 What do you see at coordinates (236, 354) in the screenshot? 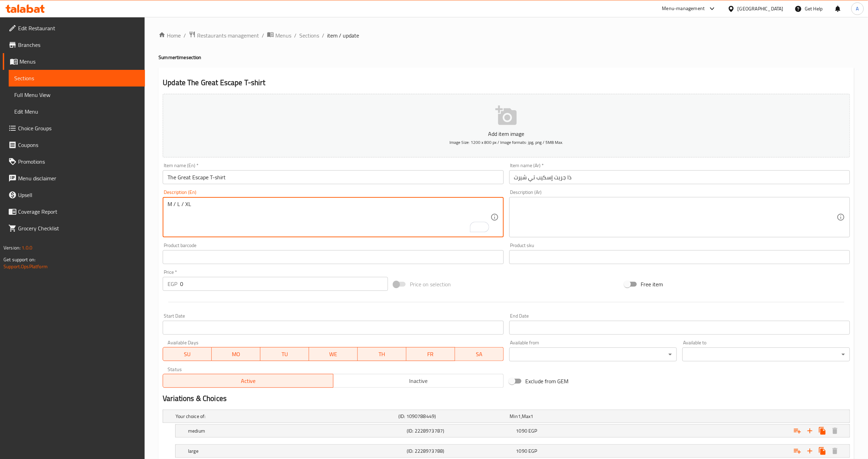
I see `span: MO` at bounding box center [236, 354].